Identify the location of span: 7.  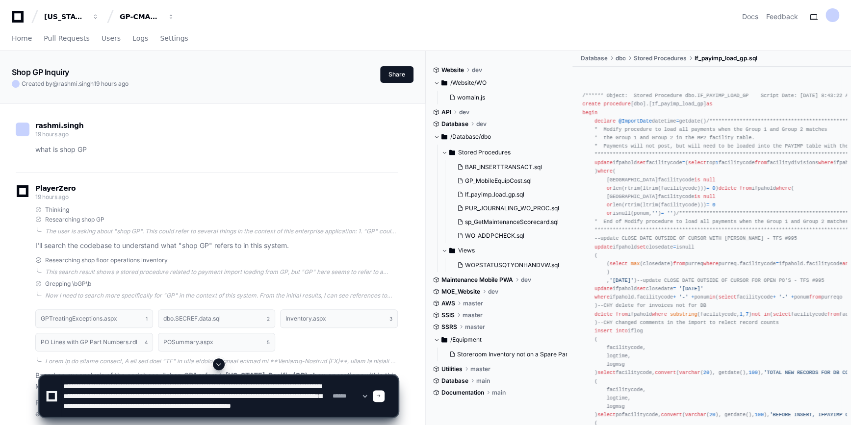
(747, 314).